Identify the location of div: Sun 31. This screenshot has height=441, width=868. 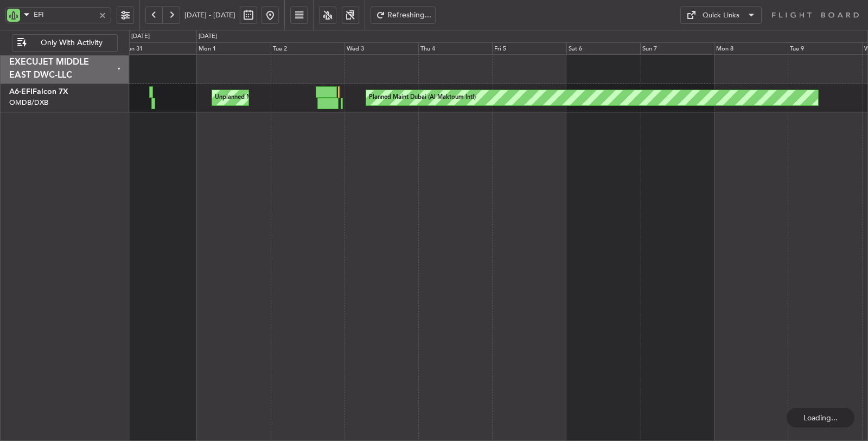
(160, 49).